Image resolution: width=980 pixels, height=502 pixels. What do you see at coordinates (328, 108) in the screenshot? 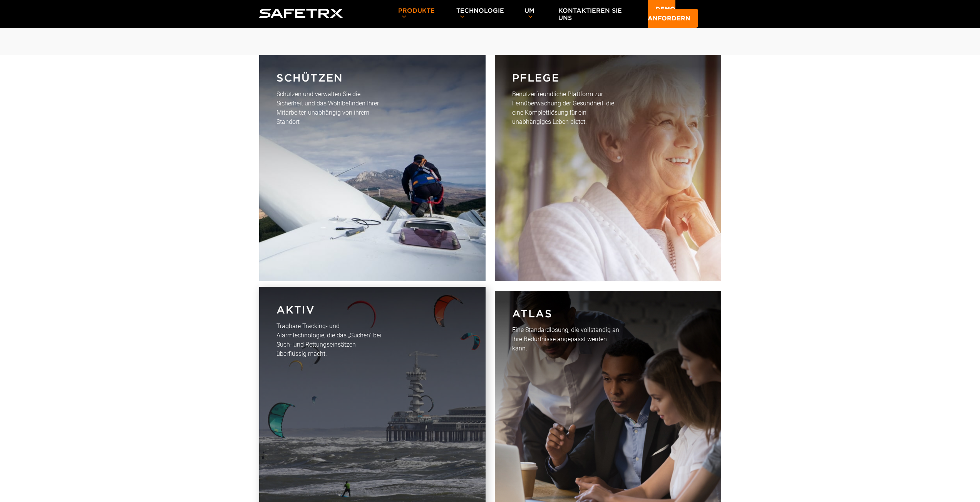
I see `font: Schützen und verwalten Sie die Sicherheit und das Wohlbefinden Ihrer Mitarbeiter, unabhängig von ...` at bounding box center [328, 108].